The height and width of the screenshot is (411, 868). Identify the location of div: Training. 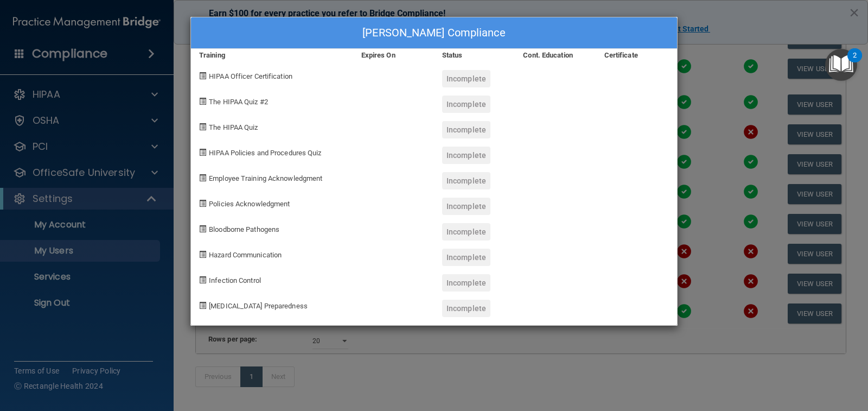
(271, 56).